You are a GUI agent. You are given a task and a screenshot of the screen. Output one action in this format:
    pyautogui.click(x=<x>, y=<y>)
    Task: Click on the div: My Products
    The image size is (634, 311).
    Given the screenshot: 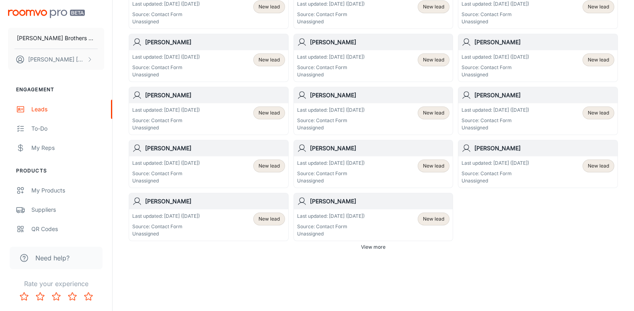 What is the action you would take?
    pyautogui.click(x=68, y=191)
    